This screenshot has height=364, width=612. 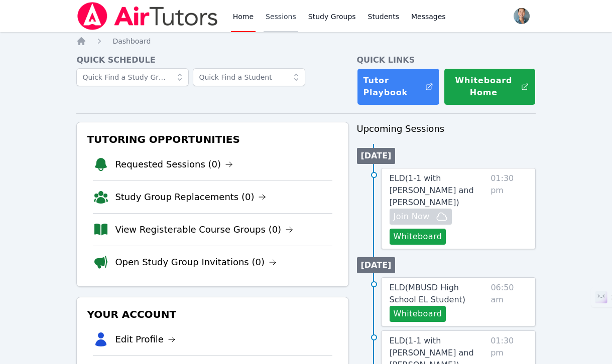 What do you see at coordinates (190, 197) in the screenshot?
I see `a: Study Group Replacements (0)` at bounding box center [190, 197].